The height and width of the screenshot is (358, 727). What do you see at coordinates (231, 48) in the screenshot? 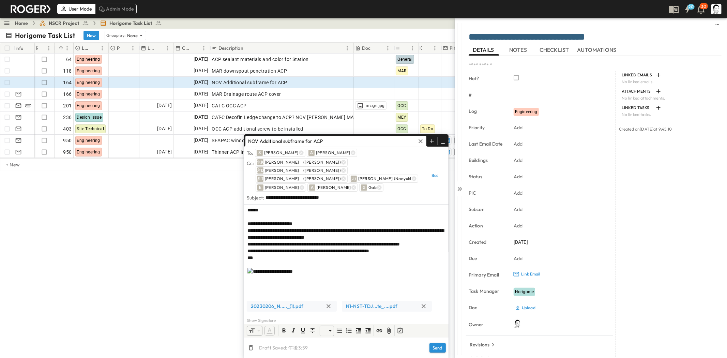
I see `p: Description` at bounding box center [231, 48].